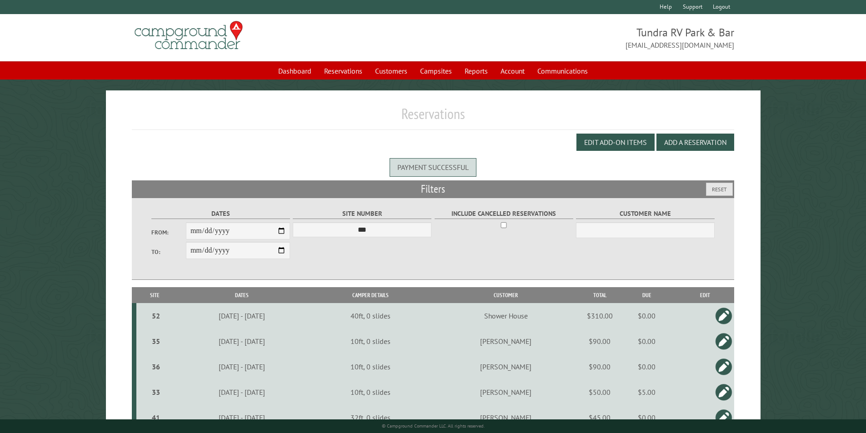 Image resolution: width=866 pixels, height=433 pixels. I want to click on div: 36, so click(156, 367).